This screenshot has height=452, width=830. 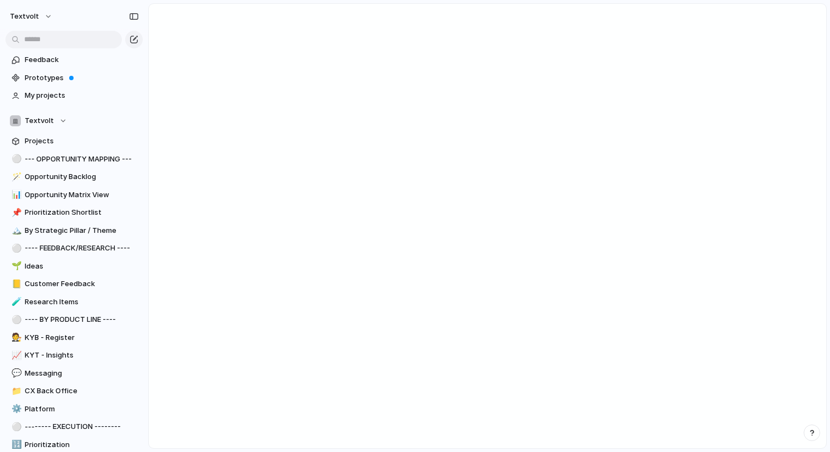 I want to click on span: Feedback, so click(x=82, y=60).